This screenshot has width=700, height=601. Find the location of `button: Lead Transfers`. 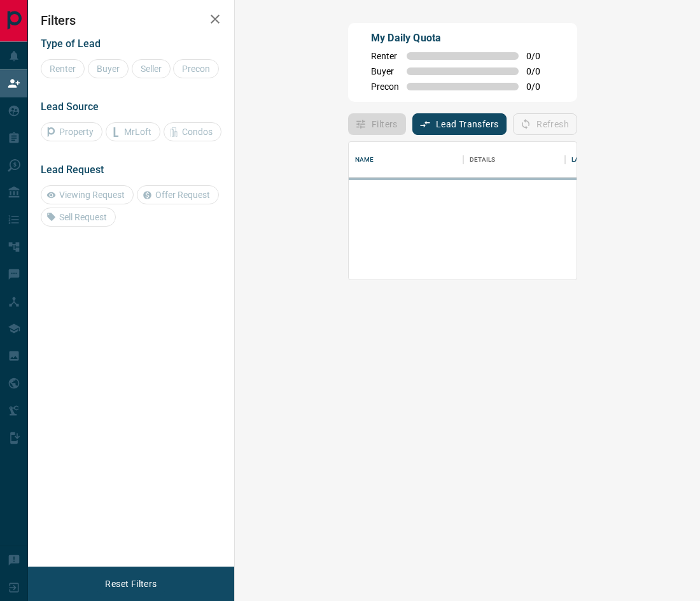

button: Lead Transfers is located at coordinates (459, 124).